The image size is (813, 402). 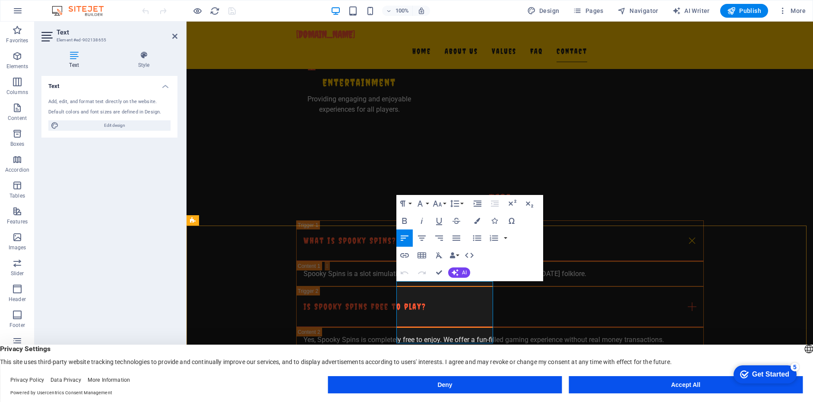 What do you see at coordinates (405, 204) in the screenshot?
I see `button: Paragraph Format` at bounding box center [405, 204].